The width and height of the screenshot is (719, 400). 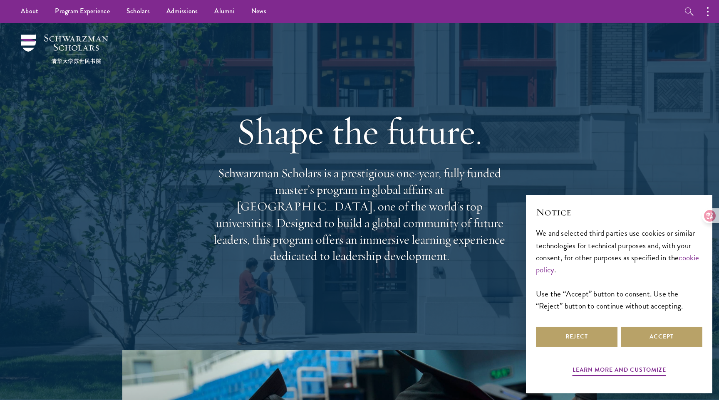 What do you see at coordinates (359, 215) in the screenshot?
I see `p: Schwarzman Scholars is a prestigious one-year, fully funded master’s program in global affairs at...` at bounding box center [359, 215].